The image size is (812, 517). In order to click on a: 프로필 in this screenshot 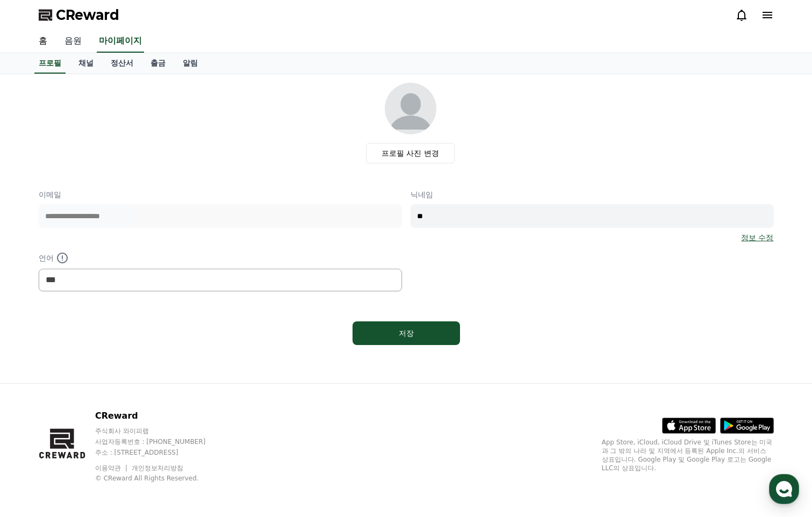, I will do `click(50, 64)`.